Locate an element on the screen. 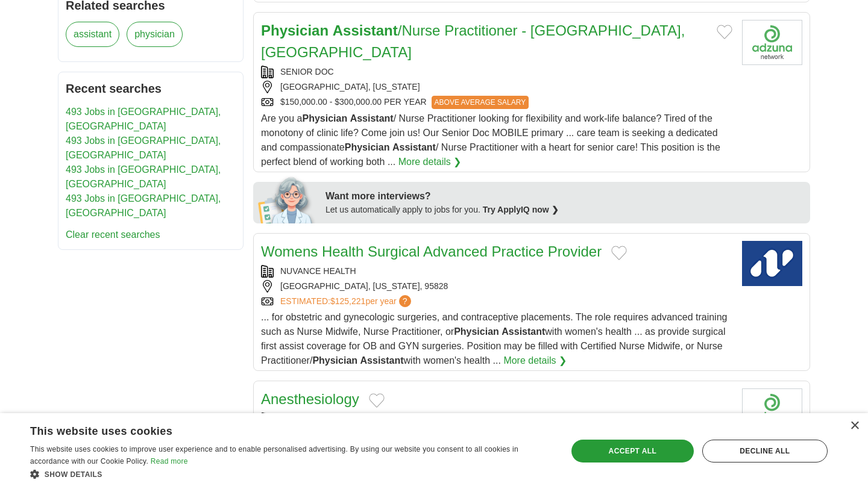  img: apply-iq-scientist.png is located at coordinates (287, 199).